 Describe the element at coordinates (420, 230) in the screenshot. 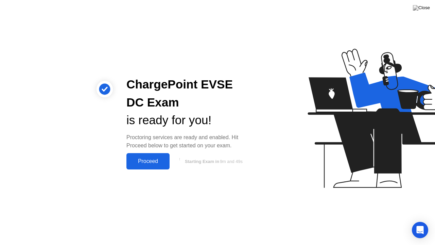

I see `div: Open Intercom Messenger` at that location.